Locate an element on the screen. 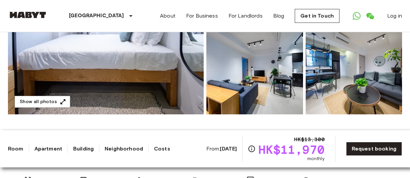 The width and height of the screenshot is (410, 178). button: Show all photos is located at coordinates (42, 102).